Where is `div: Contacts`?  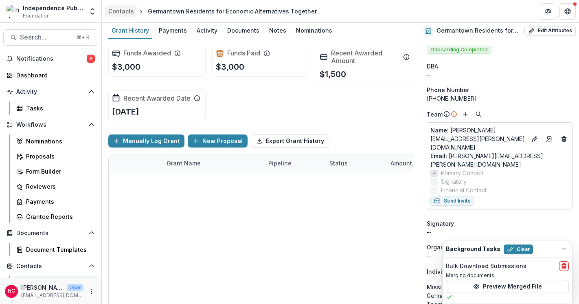 div: Contacts is located at coordinates (121, 11).